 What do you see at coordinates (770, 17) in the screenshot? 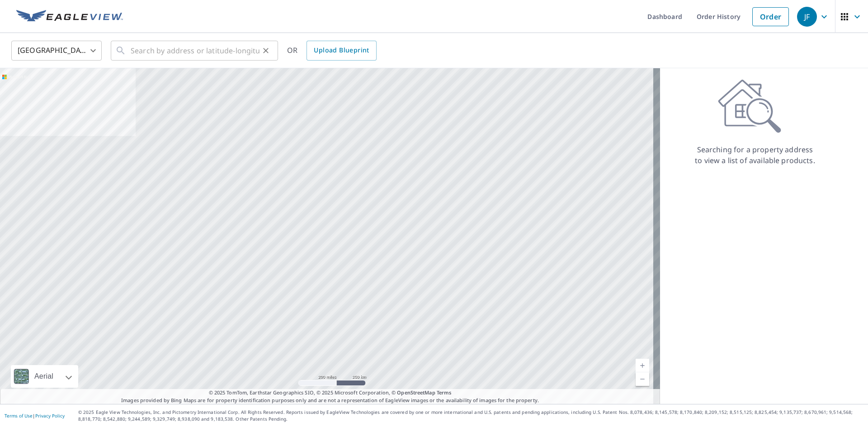
I see `a: Order` at bounding box center [770, 17].